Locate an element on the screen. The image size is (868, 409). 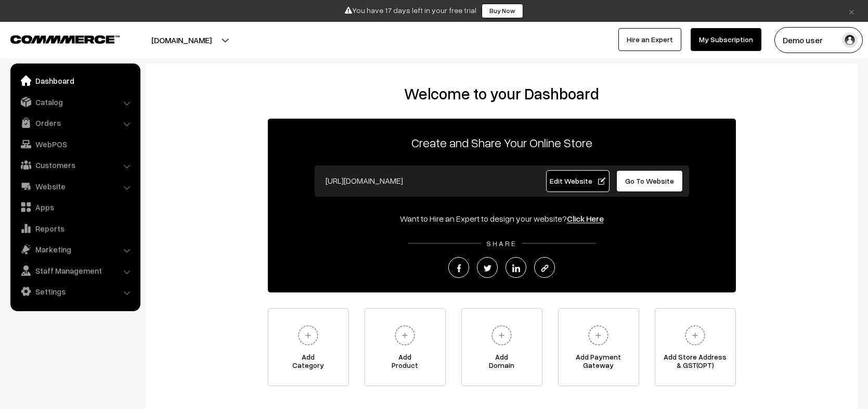
a: Settings is located at coordinates (75, 291).